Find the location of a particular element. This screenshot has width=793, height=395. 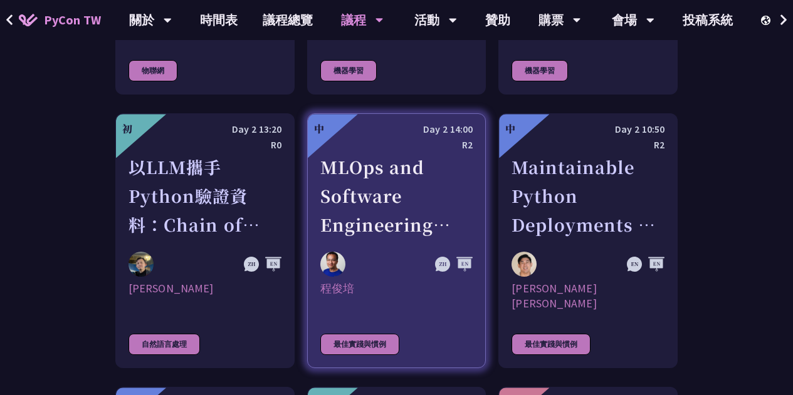

div: MLOps and Software Engineering Automation Challenges in Production is located at coordinates (397, 196).